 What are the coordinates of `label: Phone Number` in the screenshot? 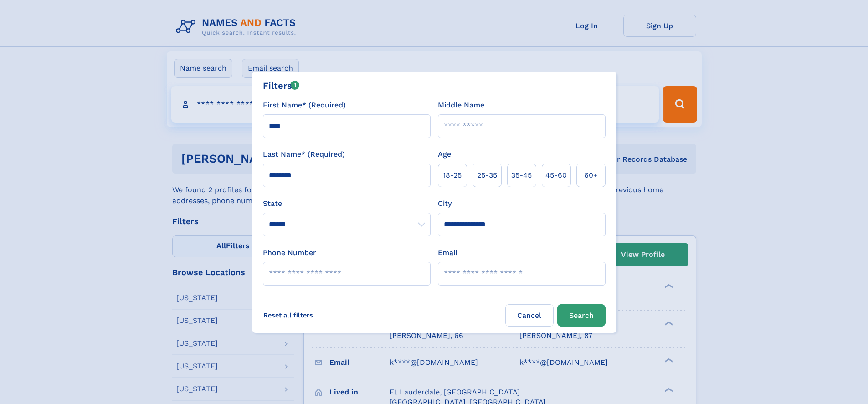 It's located at (289, 253).